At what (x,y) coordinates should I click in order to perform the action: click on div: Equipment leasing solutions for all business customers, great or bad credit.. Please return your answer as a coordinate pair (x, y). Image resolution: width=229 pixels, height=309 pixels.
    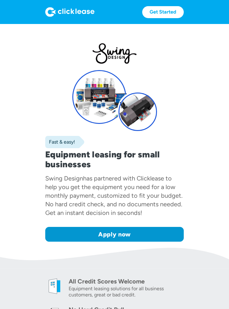
    Looking at the image, I should click on (126, 292).